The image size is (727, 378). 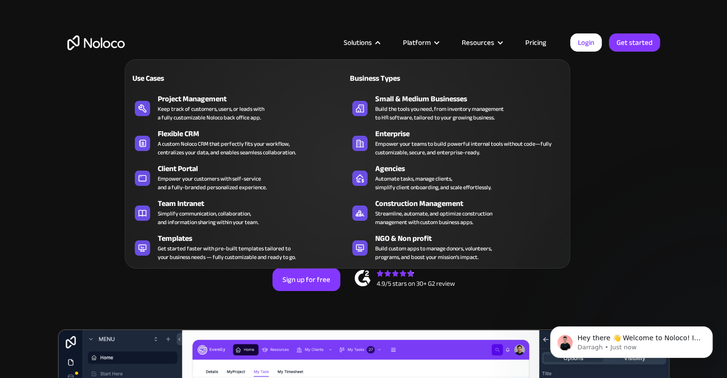 What do you see at coordinates (472, 238) in the screenshot?
I see `div: NGO & Non profit` at bounding box center [472, 238].